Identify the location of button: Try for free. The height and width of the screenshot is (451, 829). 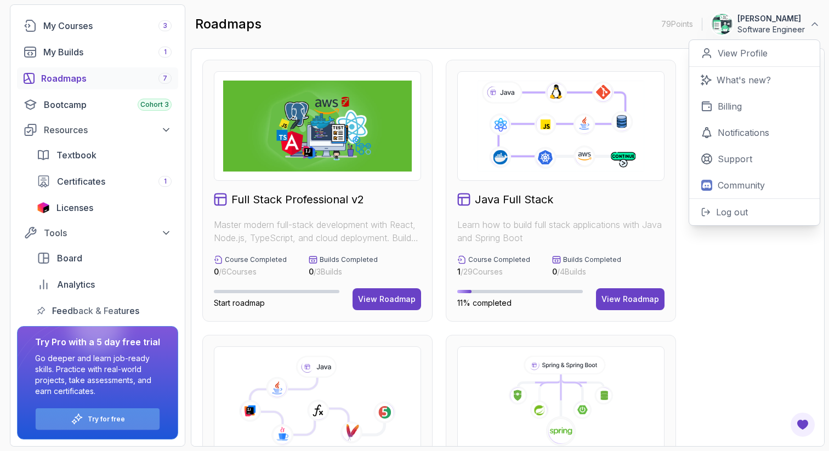
(98, 419).